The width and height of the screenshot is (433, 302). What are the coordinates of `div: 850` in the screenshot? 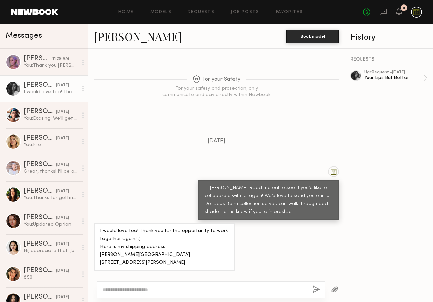 It's located at (51, 277).